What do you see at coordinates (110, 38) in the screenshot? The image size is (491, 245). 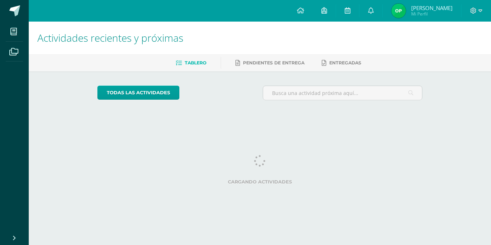 I see `span: Actividades recientes y próximas` at bounding box center [110, 38].